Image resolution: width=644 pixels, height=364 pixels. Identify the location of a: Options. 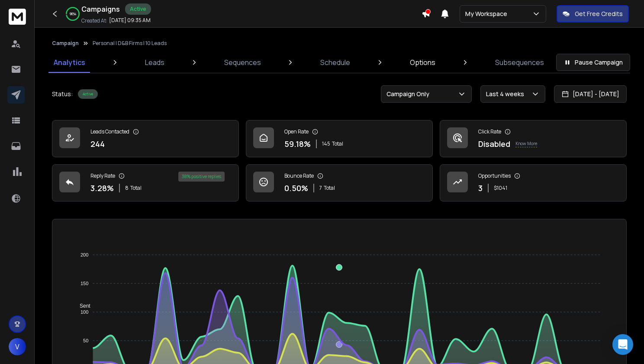
(422, 62).